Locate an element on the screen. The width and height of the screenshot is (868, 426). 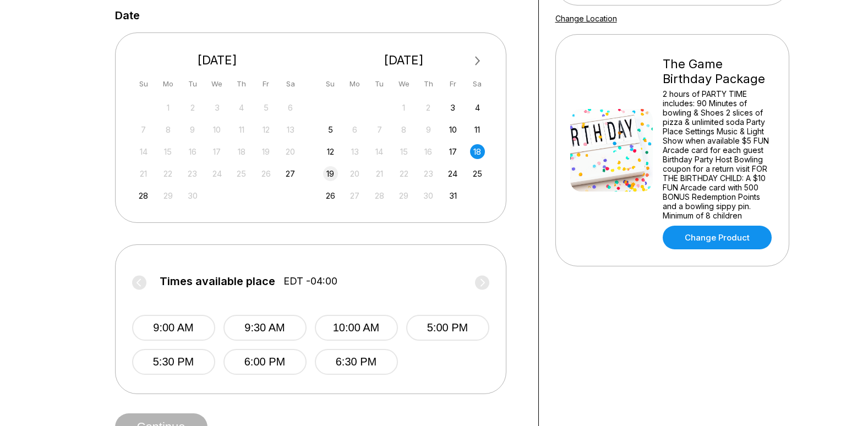
div: Not available Friday, September 5th, 2025 is located at coordinates (266, 108).